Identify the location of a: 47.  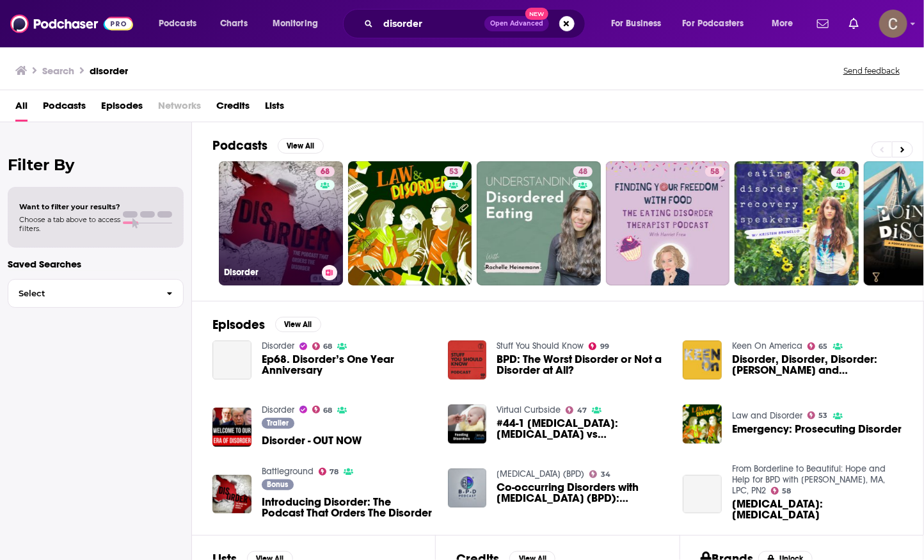
(576, 410).